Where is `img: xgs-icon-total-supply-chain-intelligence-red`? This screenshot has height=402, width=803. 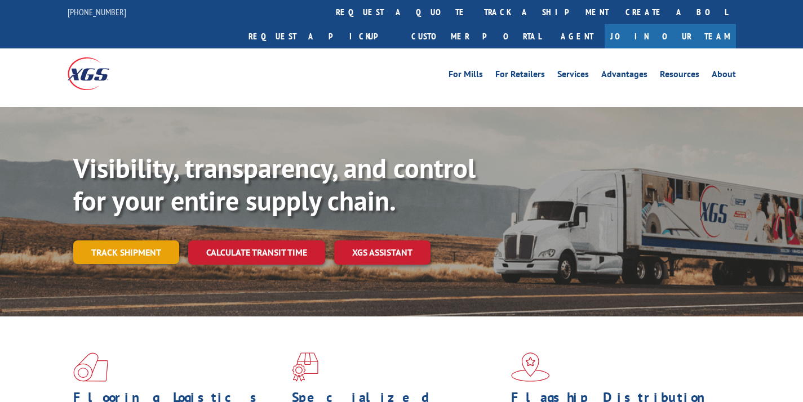
img: xgs-icon-total-supply-chain-intelligence-red is located at coordinates (91, 367).